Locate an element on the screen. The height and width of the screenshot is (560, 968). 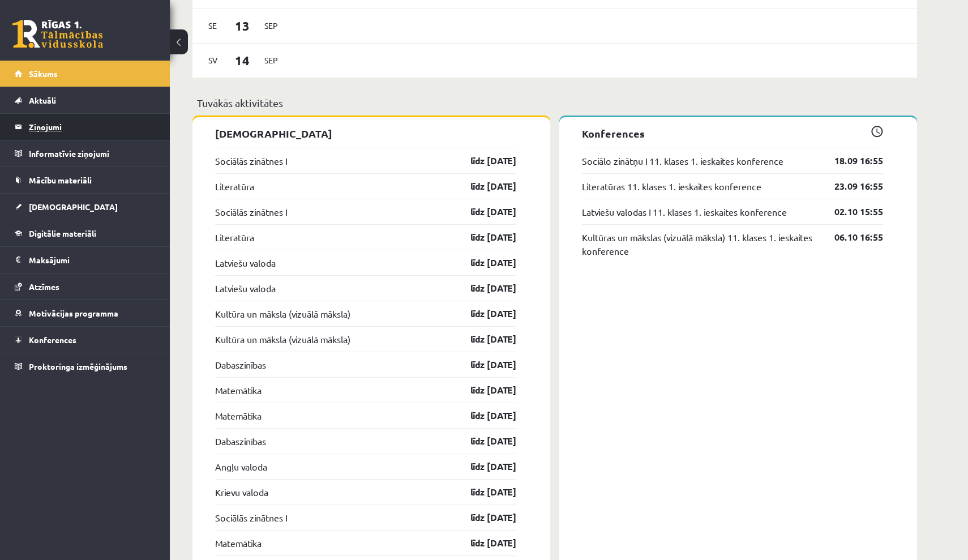
a: Mācību materiāli is located at coordinates (85, 180).